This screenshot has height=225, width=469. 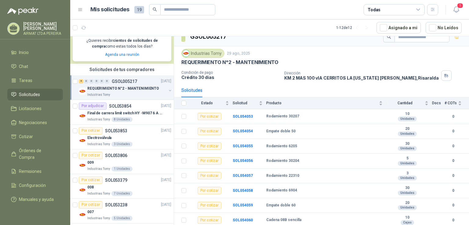 What do you see at coordinates (35, 200) in the screenshot?
I see `a: Manuales y ayuda` at bounding box center [35, 200].